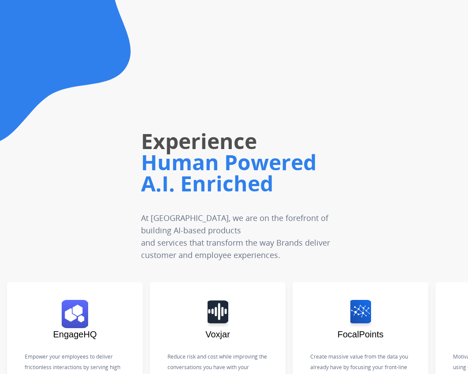  I want to click on h1: Human Powered A.I. Enriched, so click(243, 173).